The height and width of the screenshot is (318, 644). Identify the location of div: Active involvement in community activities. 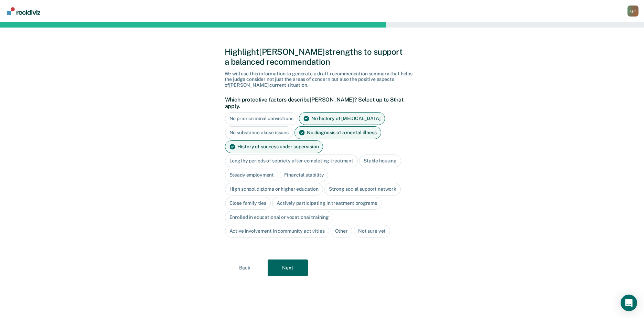
(277, 231).